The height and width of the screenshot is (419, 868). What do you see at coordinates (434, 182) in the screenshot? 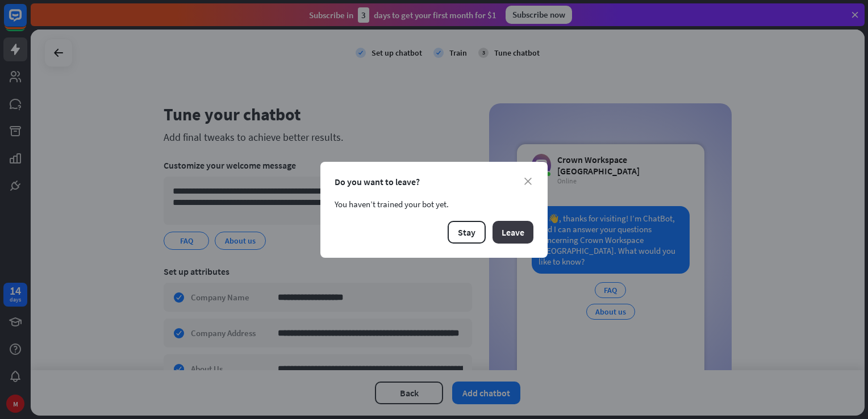
I see `div: Do you want to leave?` at bounding box center [434, 182].